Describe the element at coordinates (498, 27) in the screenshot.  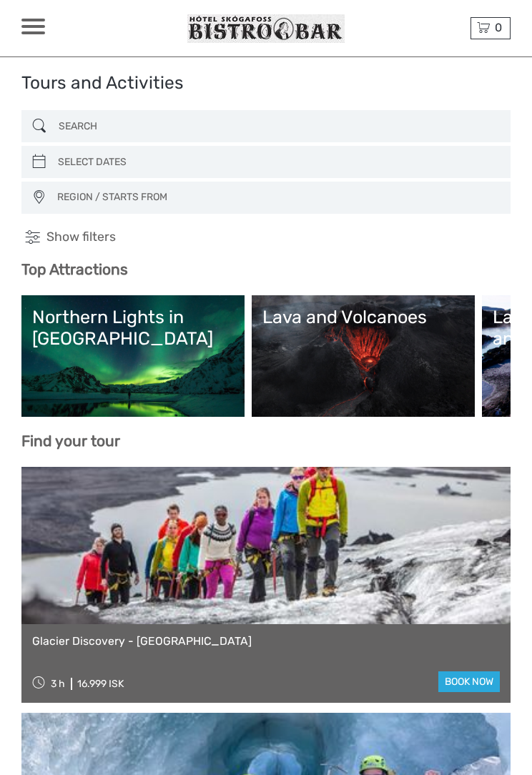
I see `span: 0` at that location.